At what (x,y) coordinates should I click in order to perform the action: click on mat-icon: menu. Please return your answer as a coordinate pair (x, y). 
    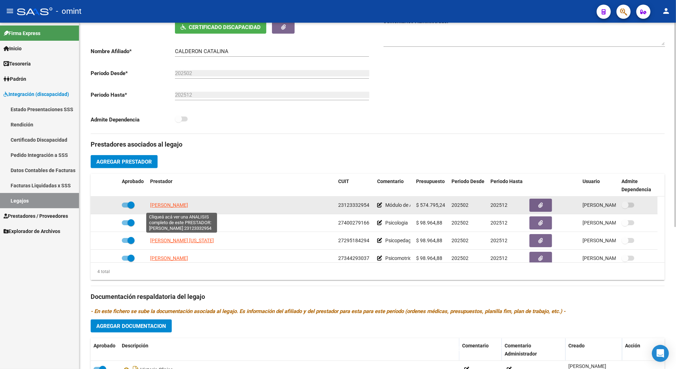
    Looking at the image, I should click on (10, 11).